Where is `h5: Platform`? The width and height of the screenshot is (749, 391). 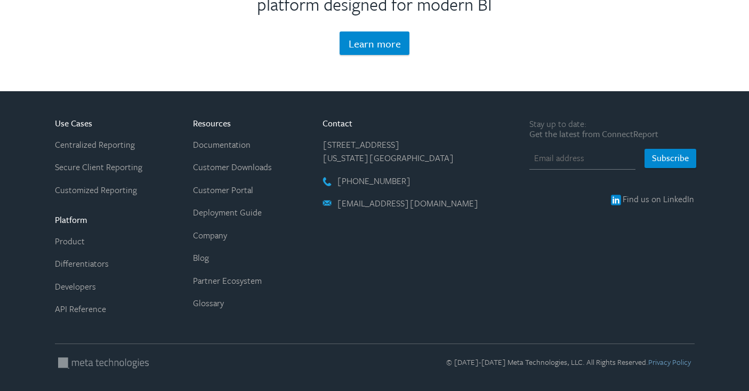 h5: Platform is located at coordinates (99, 220).